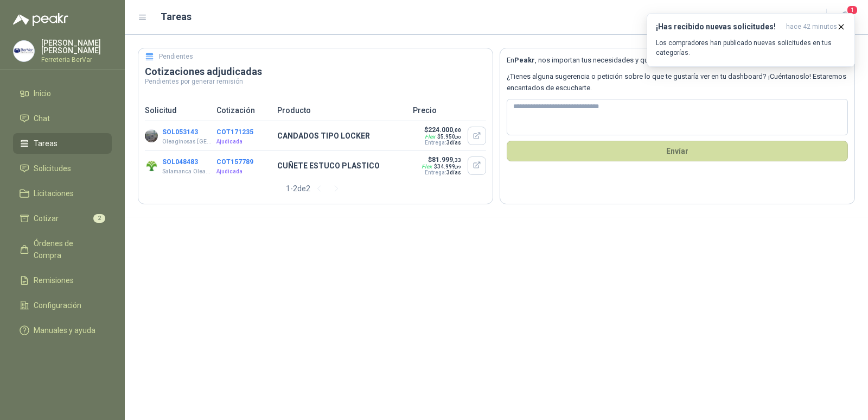 The image size is (868, 420). What do you see at coordinates (342, 136) in the screenshot?
I see `p: CANDADOS TIPO LOCKER` at bounding box center [342, 136].